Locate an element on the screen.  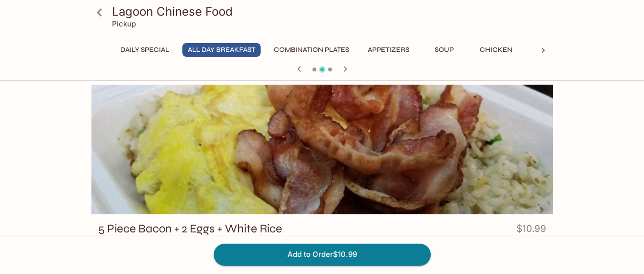
button: Chicken is located at coordinates (496, 50).